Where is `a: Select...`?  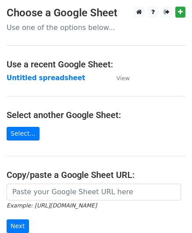 a: Select... is located at coordinates (23, 133).